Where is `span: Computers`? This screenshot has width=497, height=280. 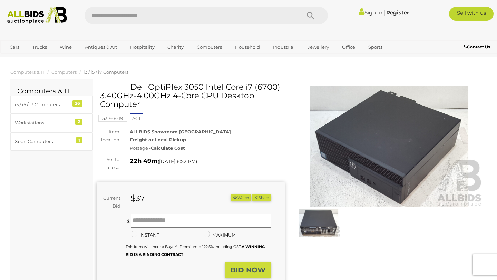 span: Computers is located at coordinates (64, 72).